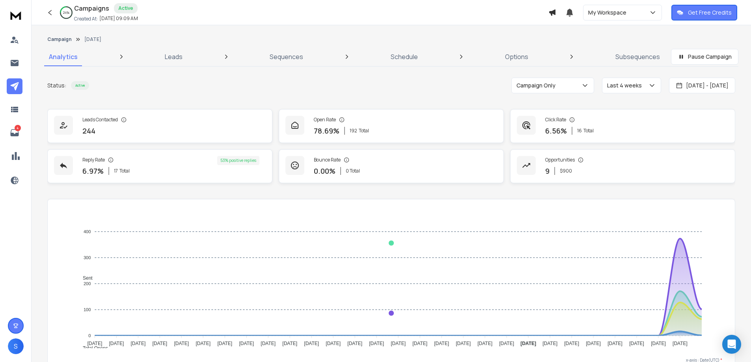 The image size is (751, 362). I want to click on p: 9, so click(547, 171).